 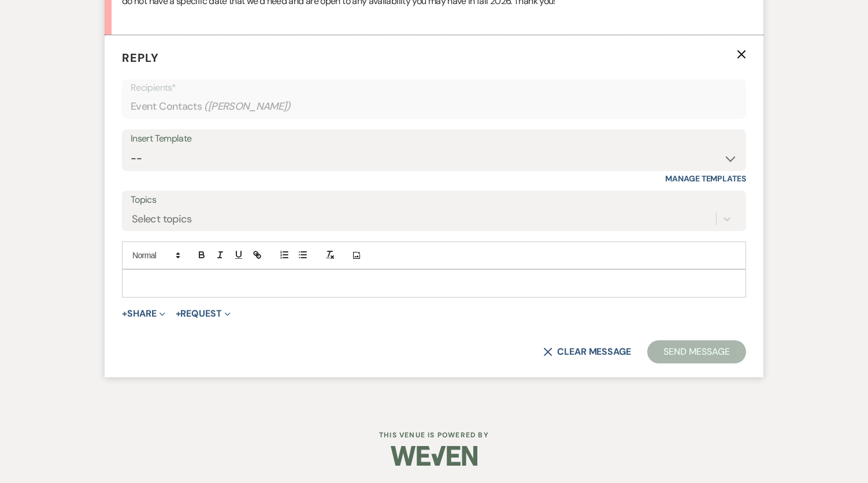 What do you see at coordinates (143, 314) in the screenshot?
I see `button: Share` at bounding box center [143, 314].